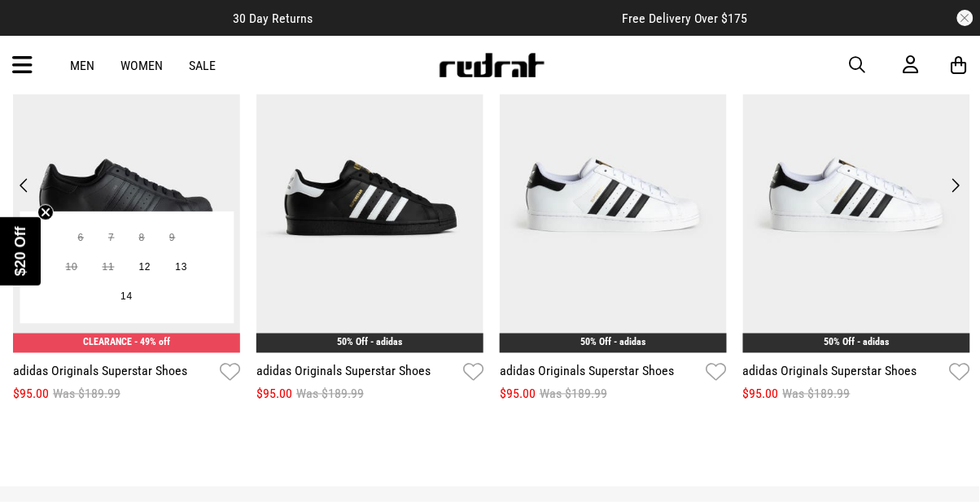 Image resolution: width=980 pixels, height=502 pixels. I want to click on button: 12, so click(145, 268).